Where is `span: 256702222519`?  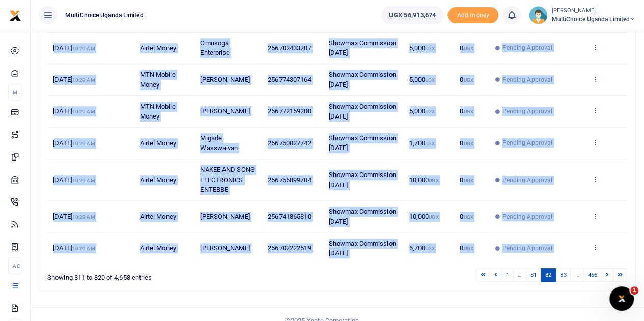
span: 256702222519 is located at coordinates (289, 248).